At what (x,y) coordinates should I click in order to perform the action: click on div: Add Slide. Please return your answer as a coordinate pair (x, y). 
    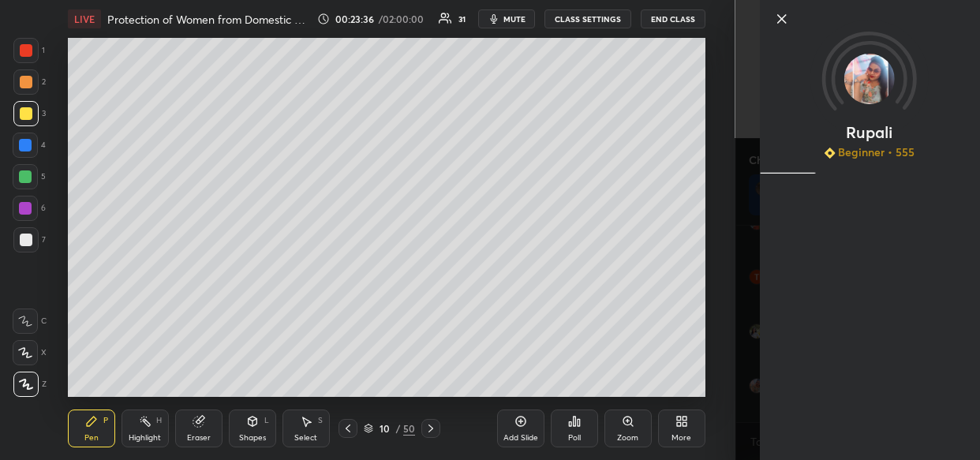
    Looking at the image, I should click on (521, 438).